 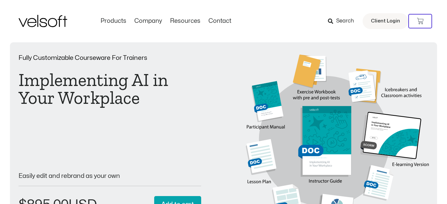 What do you see at coordinates (114, 21) in the screenshot?
I see `a: ProductsMenu Toggle` at bounding box center [114, 21].